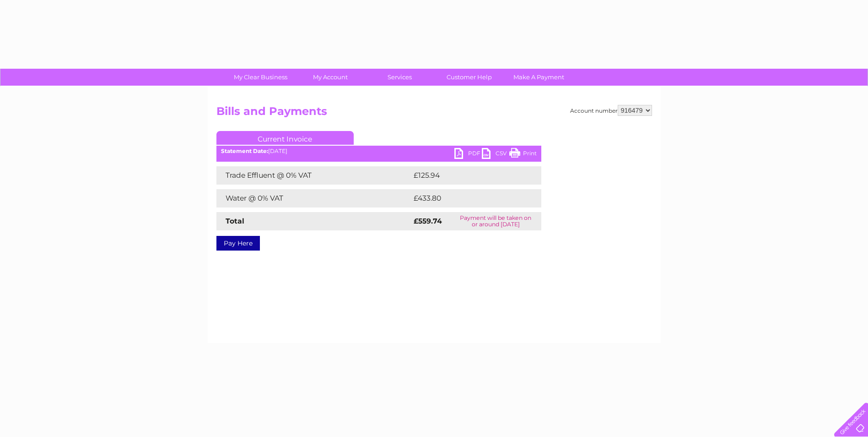  Describe the element at coordinates (468, 176) in the screenshot. I see `td: £125.94` at that location.